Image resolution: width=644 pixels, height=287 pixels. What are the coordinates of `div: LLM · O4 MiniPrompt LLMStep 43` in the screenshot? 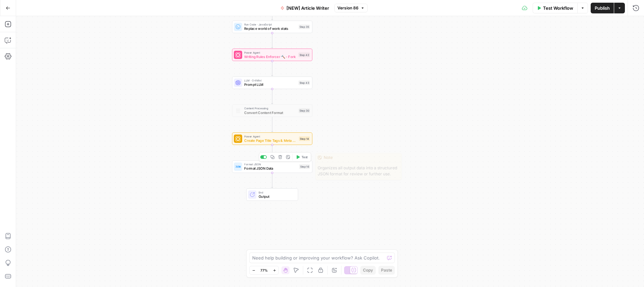 It's located at (272, 83).